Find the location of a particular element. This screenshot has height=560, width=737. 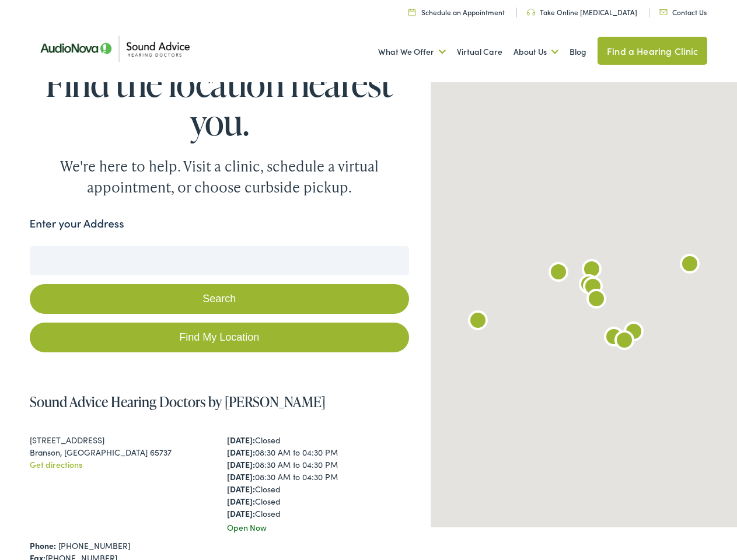

input: Enter your address or zip code is located at coordinates (219, 261).